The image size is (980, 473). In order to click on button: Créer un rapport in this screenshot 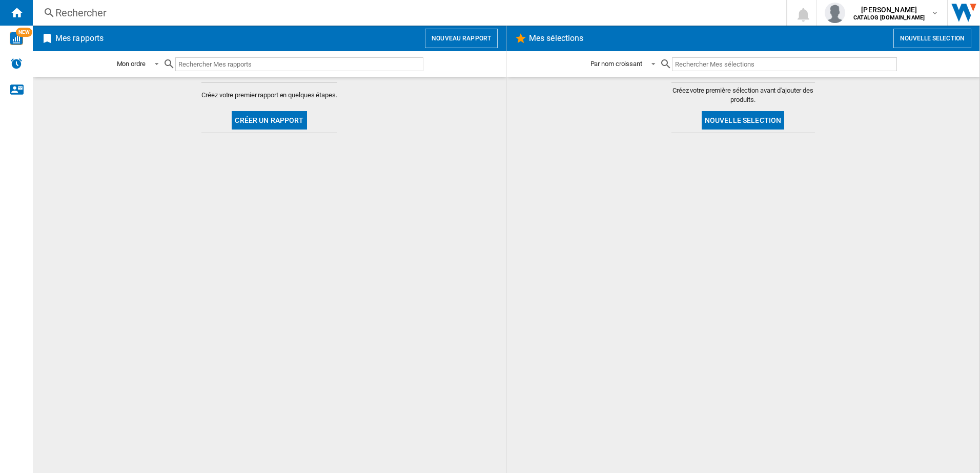, I will do `click(269, 120)`.